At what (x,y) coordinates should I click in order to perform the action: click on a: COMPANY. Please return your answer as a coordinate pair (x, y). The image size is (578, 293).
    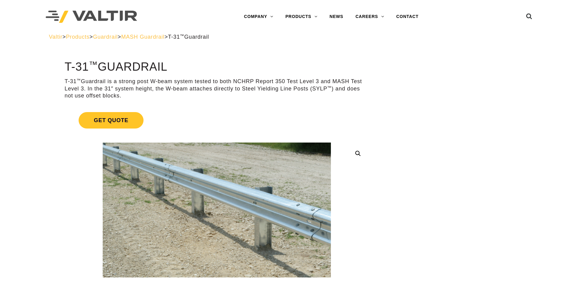
    Looking at the image, I should click on (259, 17).